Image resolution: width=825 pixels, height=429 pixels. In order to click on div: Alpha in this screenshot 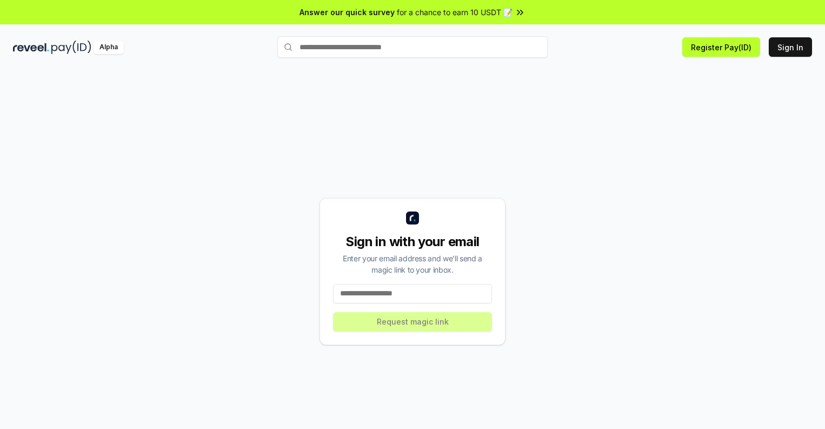, I will do `click(109, 47)`.